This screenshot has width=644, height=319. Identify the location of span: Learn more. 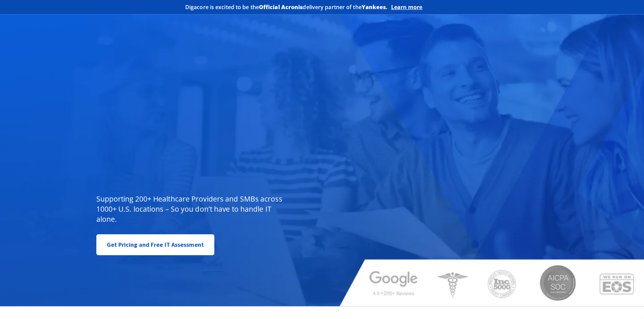
(406, 7).